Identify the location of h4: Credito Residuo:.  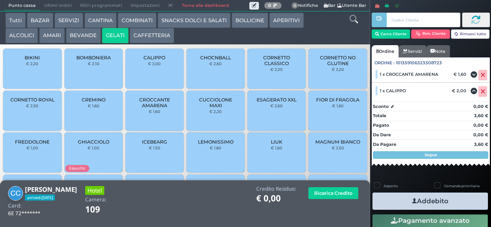
(276, 189).